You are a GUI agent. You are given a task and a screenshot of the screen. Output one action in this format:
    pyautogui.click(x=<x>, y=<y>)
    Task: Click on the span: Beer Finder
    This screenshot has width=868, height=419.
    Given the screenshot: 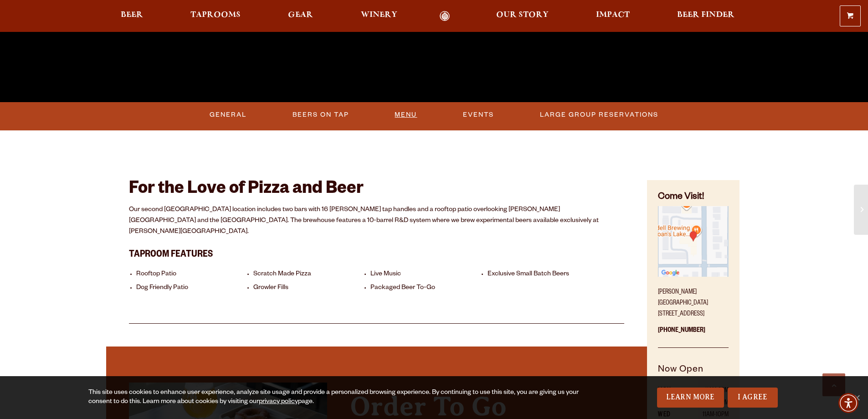 What is the action you would take?
    pyautogui.click(x=706, y=15)
    